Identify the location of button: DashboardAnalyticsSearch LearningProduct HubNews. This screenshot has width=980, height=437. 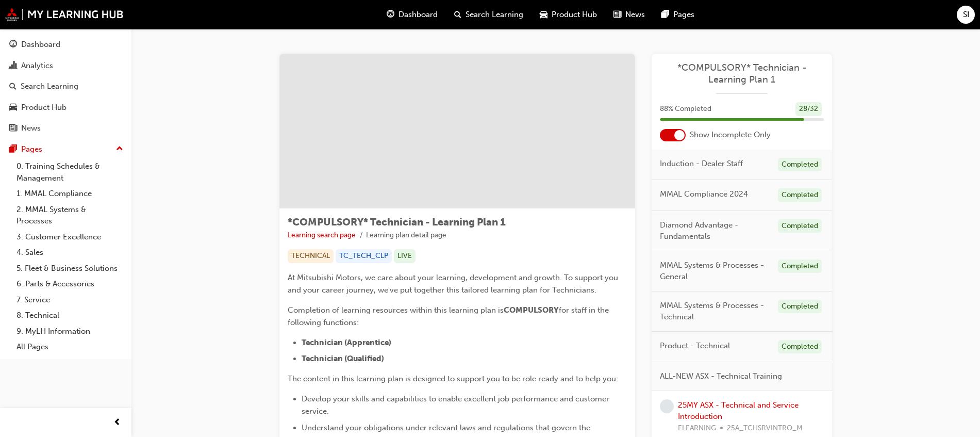
(66, 86).